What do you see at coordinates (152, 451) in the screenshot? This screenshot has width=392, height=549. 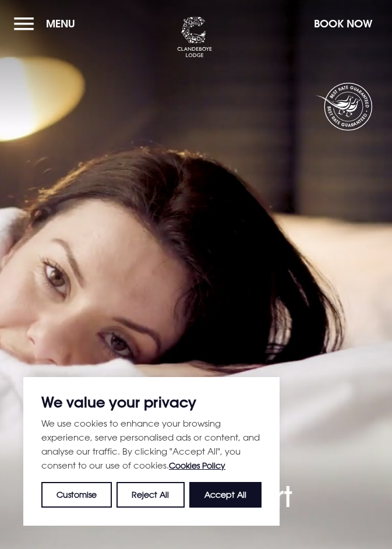 I see `div: We value your privacy` at bounding box center [152, 451].